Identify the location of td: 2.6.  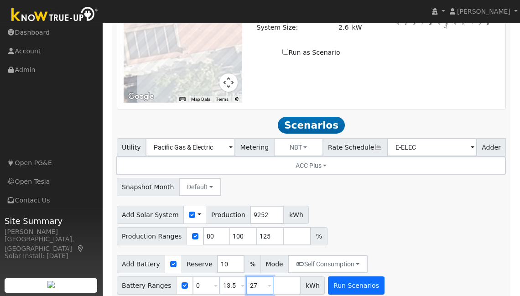
(337, 27).